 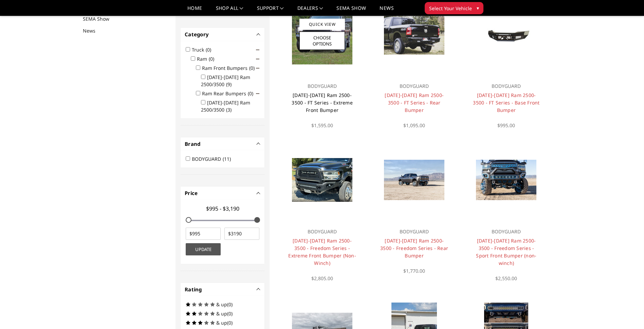 What do you see at coordinates (203, 249) in the screenshot?
I see `button: Update` at bounding box center [203, 249].